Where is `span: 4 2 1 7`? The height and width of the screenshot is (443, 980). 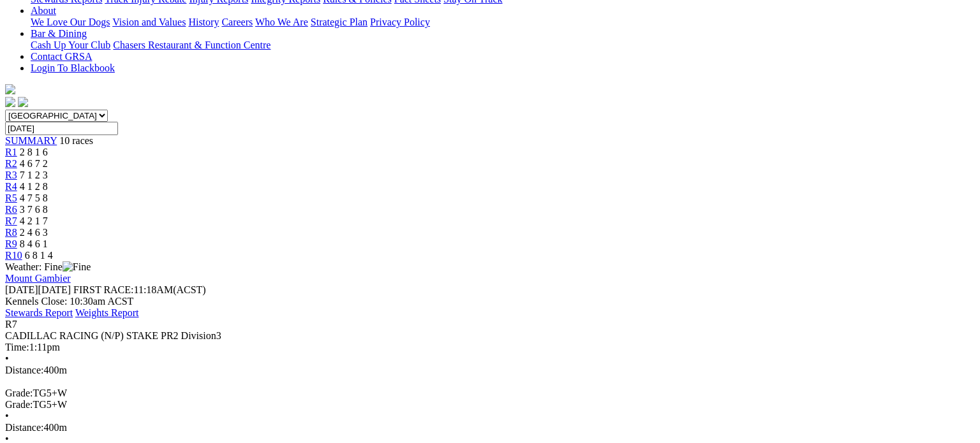 span: 4 2 1 7 is located at coordinates (34, 221).